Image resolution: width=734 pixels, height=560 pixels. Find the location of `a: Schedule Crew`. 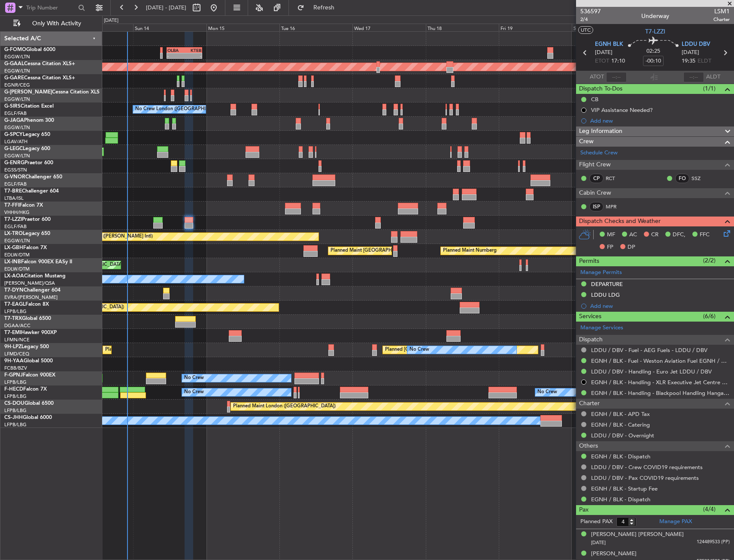

a: Schedule Crew is located at coordinates (599, 153).